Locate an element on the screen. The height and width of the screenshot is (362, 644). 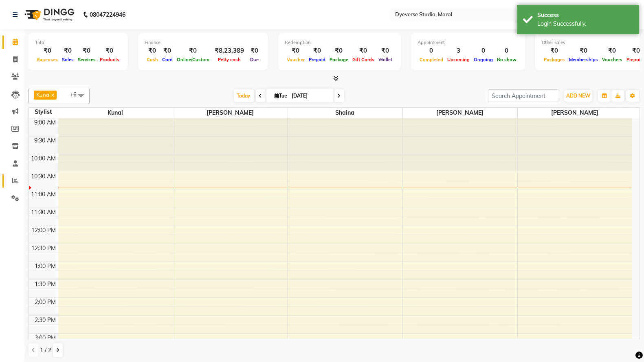
span: Prepaid is located at coordinates (317, 60).